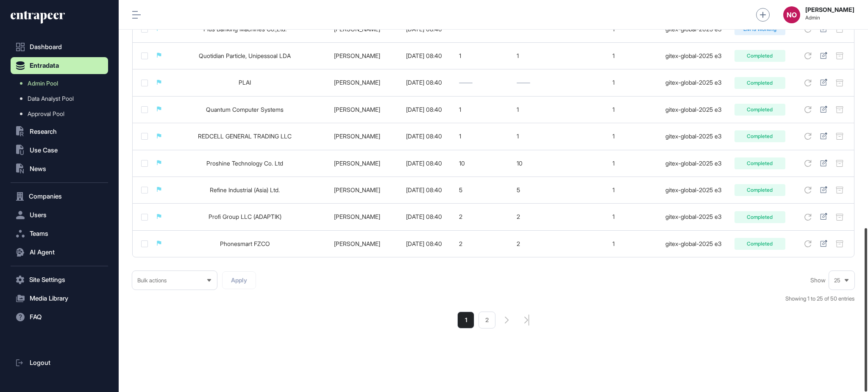 This screenshot has height=392, width=868. I want to click on span: FAQ, so click(35, 317).